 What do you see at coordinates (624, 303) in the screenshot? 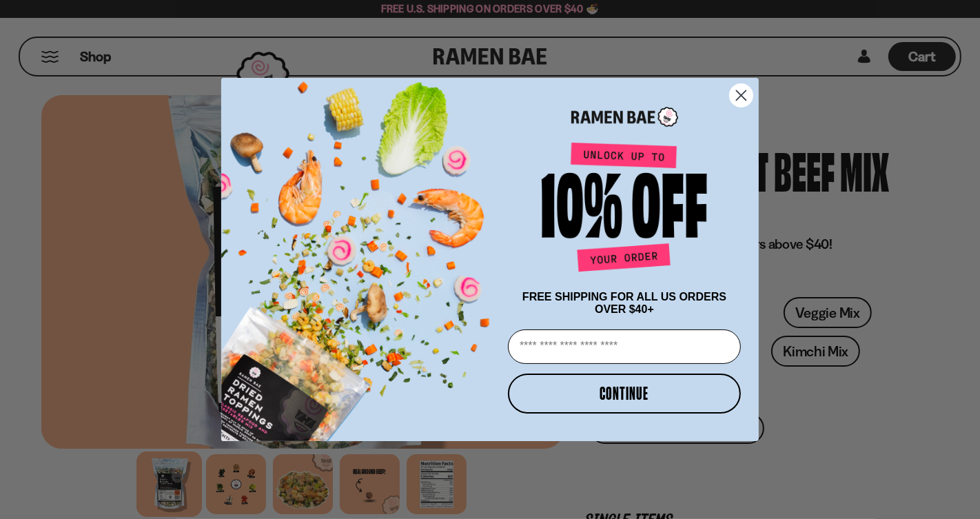
I see `span: FREE SHIPPING FOR ALL US ORDERS OVER $40+` at bounding box center [624, 303].